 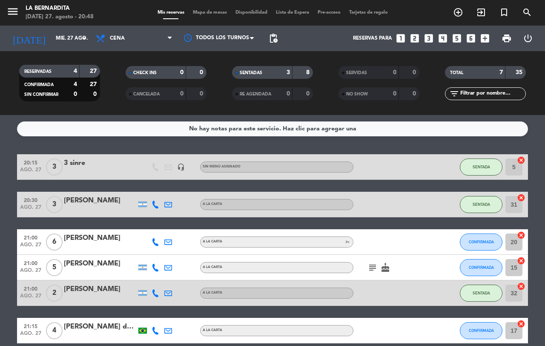 I want to click on strong: 35, so click(x=520, y=72).